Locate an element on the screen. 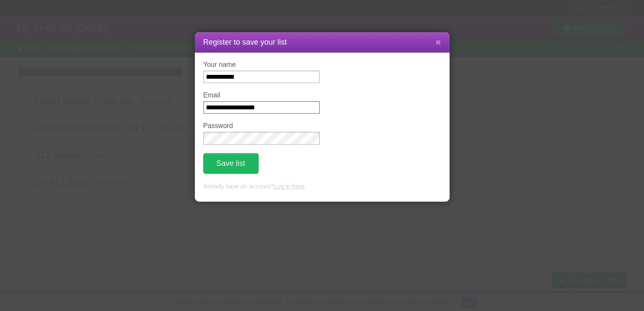 This screenshot has height=311, width=644. label: Your name is located at coordinates (261, 65).